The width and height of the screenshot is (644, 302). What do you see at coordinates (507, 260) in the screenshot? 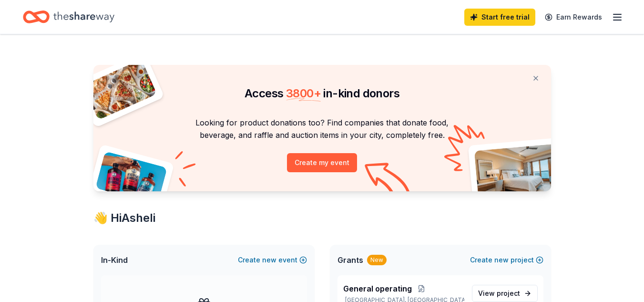
I see `button: Createnewproject` at bounding box center [507, 260].